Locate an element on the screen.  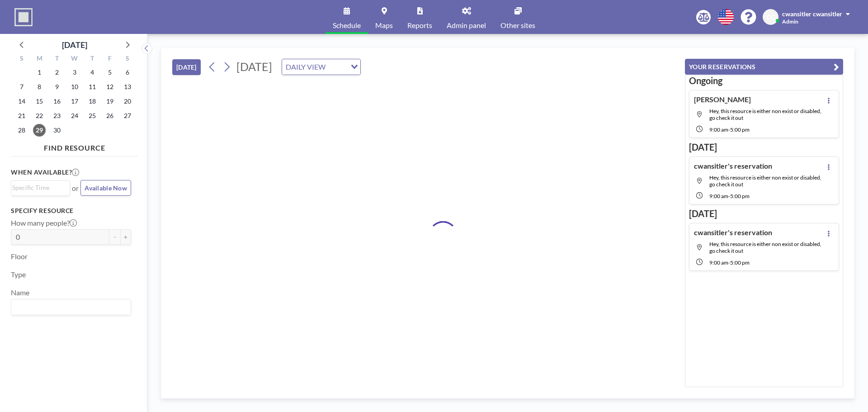
span: Monday, September 1, 2025 is located at coordinates (39, 73).